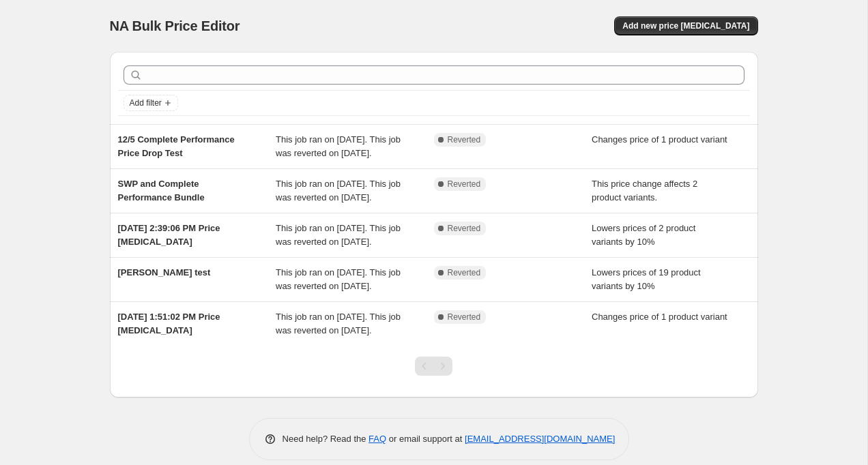 This screenshot has height=465, width=868. Describe the element at coordinates (161, 190) in the screenshot. I see `span: SWP and Complete Performance Bundle` at that location.